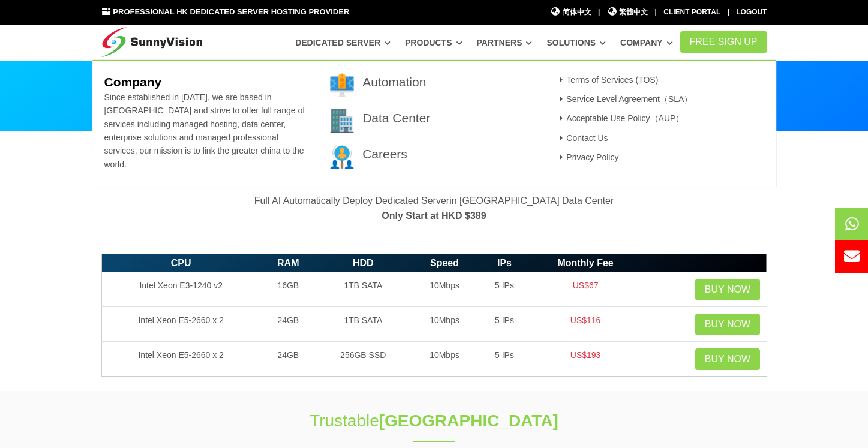 Image resolution: width=868 pixels, height=448 pixels. I want to click on td: US$116, so click(586, 325).